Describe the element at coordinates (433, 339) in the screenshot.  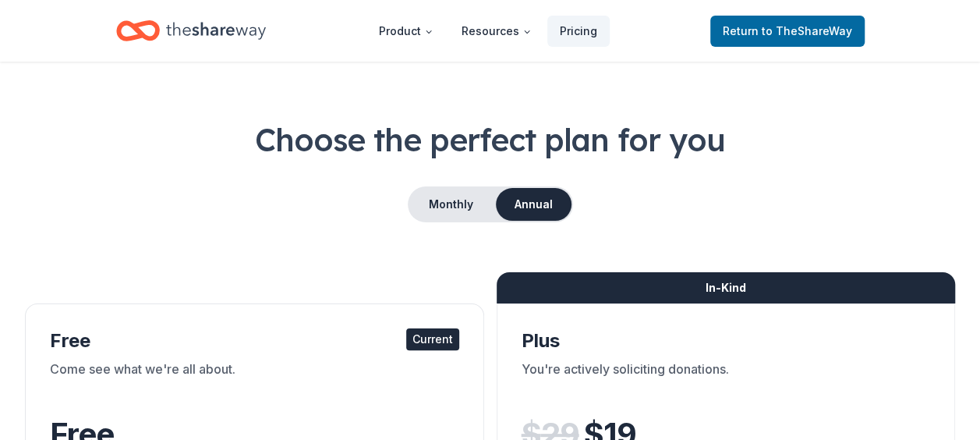
I see `div: Current` at that location.